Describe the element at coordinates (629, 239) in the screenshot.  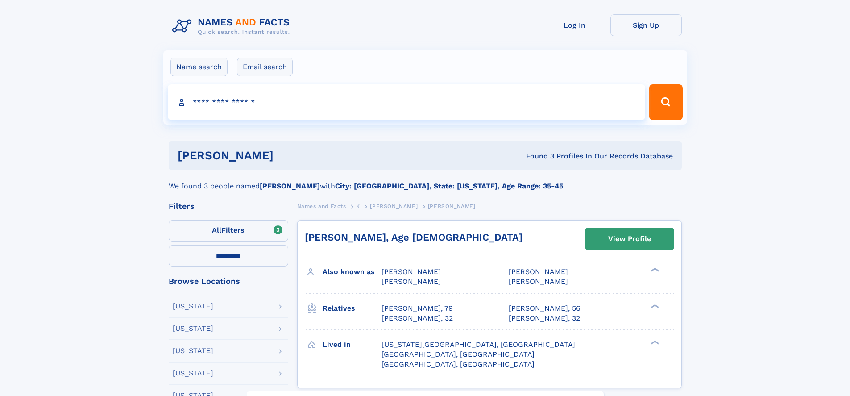
I see `div: View Profile` at that location.